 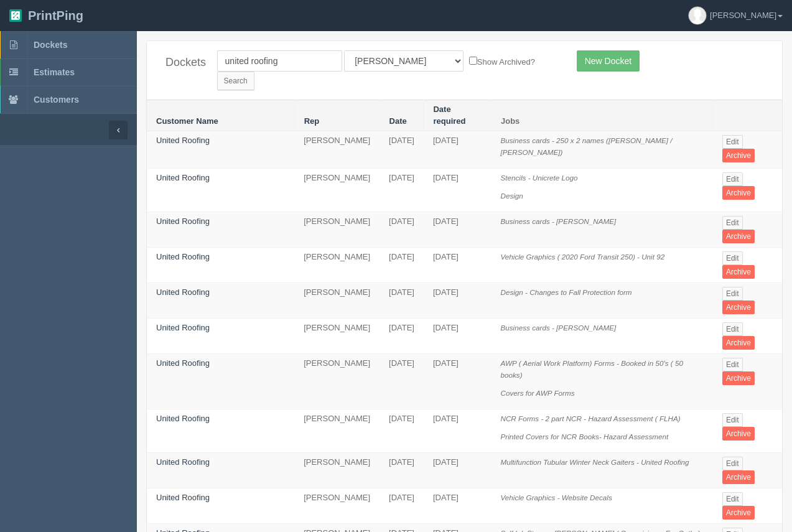 I want to click on h4: Dockets, so click(x=181, y=63).